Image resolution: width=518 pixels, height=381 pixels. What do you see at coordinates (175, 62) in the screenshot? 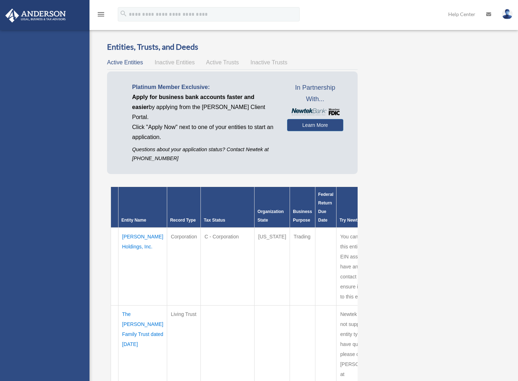
I see `span: Inactive Entities` at bounding box center [175, 62].